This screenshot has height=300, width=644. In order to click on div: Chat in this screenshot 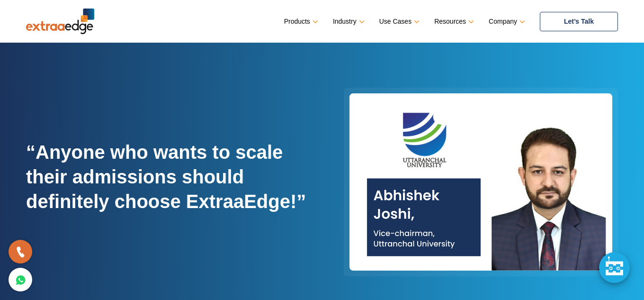, I will do `click(614, 267)`.